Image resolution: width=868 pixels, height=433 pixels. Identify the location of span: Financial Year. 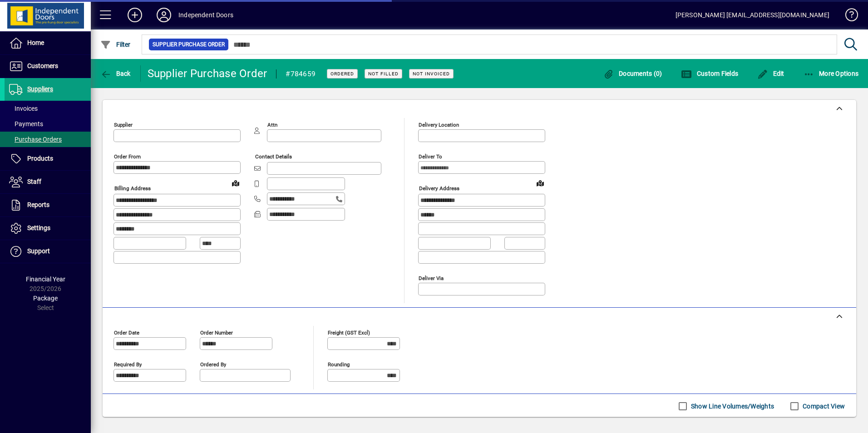
(45, 279).